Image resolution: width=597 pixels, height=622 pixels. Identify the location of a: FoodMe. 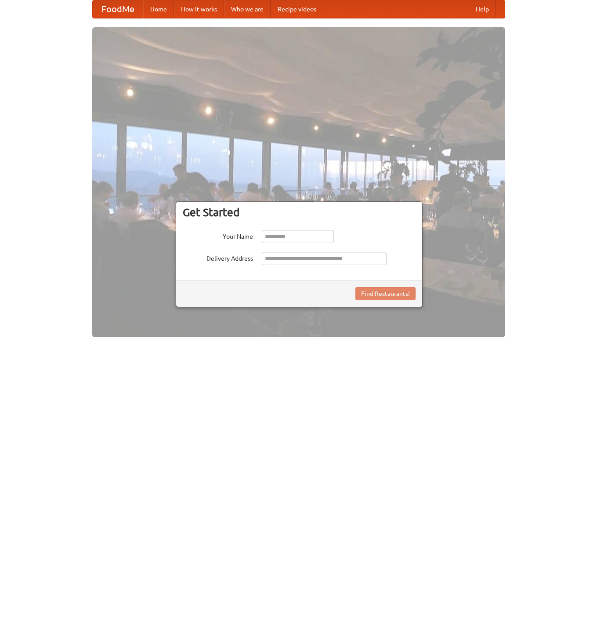
(118, 9).